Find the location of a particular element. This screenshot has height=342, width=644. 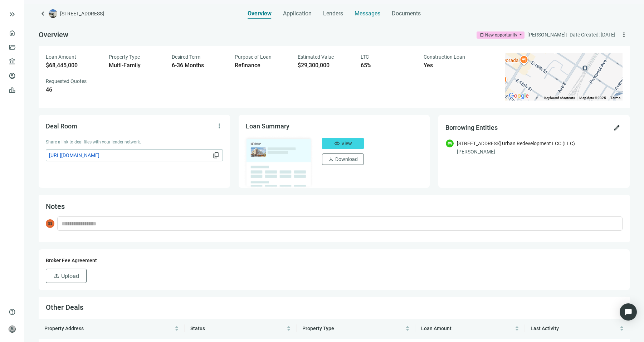

span: Notes is located at coordinates (55, 207).